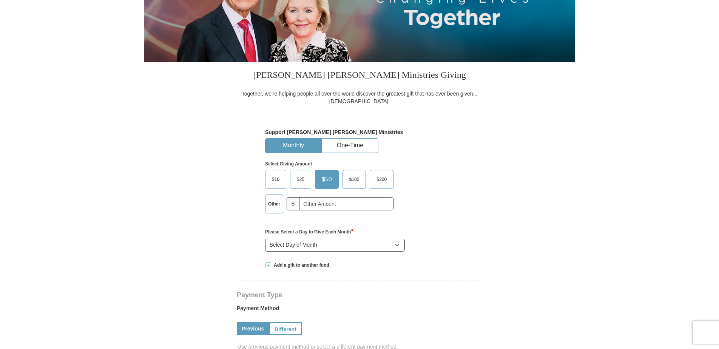 Image resolution: width=719 pixels, height=349 pixels. I want to click on span: $25, so click(301, 179).